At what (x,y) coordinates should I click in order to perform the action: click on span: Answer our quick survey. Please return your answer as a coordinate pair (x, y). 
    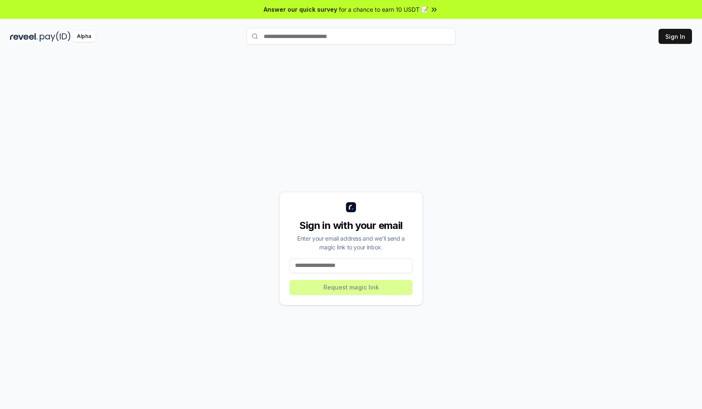
    Looking at the image, I should click on (300, 9).